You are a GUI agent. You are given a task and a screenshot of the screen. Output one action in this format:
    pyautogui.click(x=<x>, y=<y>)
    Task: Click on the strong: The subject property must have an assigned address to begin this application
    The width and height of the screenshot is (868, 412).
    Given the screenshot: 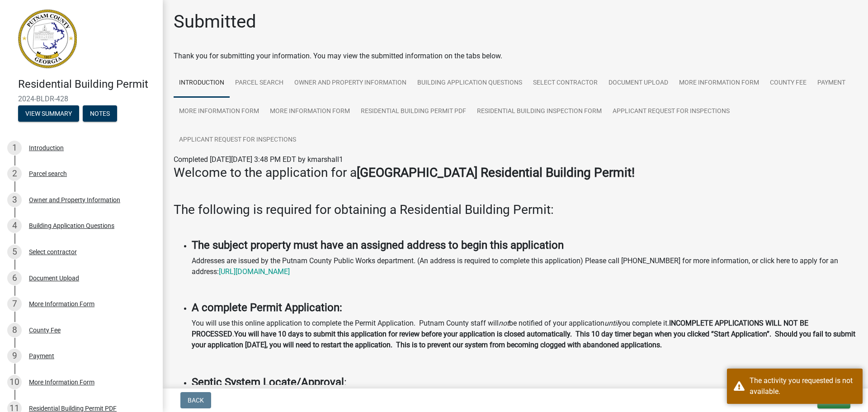 What is the action you would take?
    pyautogui.click(x=378, y=245)
    